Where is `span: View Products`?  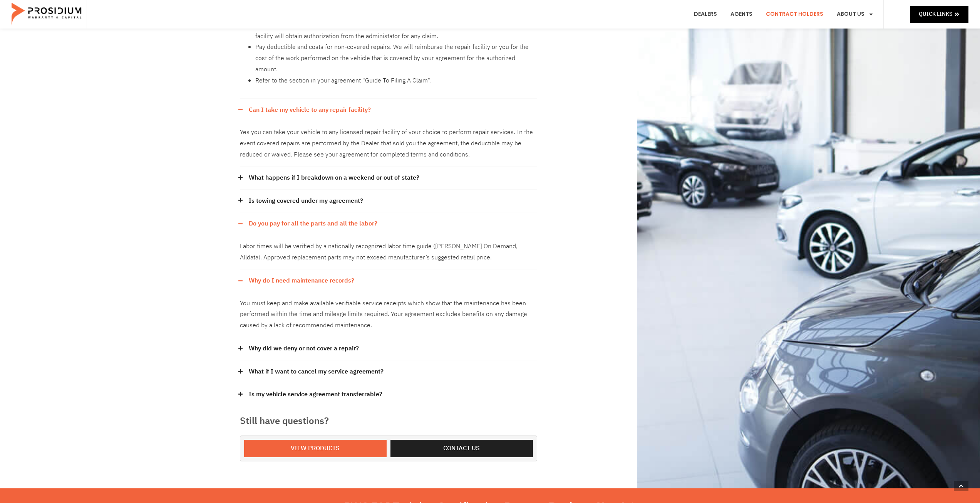 span: View Products is located at coordinates (315, 448).